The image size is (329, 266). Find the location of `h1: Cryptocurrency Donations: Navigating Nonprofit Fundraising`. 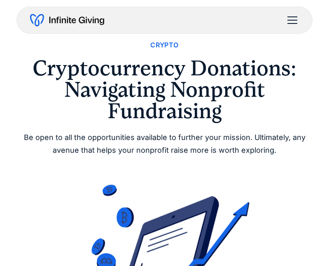

h1: Cryptocurrency Donations: Navigating Nonprofit Fundraising is located at coordinates (164, 89).